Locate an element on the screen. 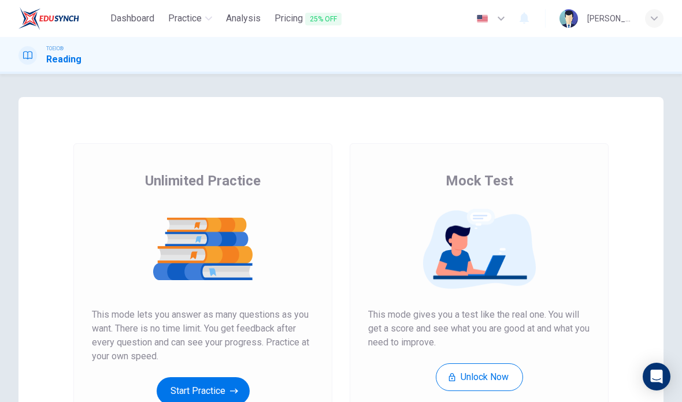 This screenshot has height=402, width=682. img: Profile picture is located at coordinates (569, 18).